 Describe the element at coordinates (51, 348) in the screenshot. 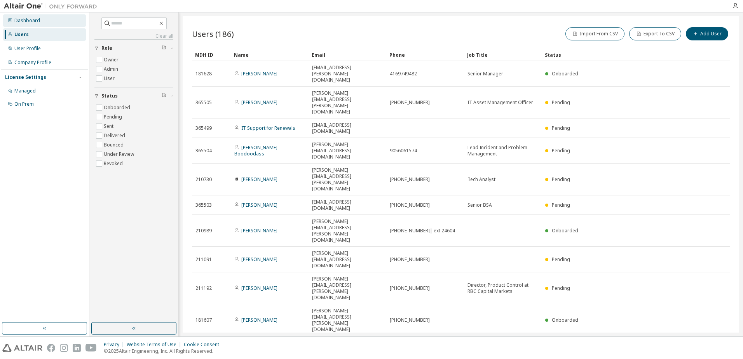

I see `img: facebook.svg` at that location.